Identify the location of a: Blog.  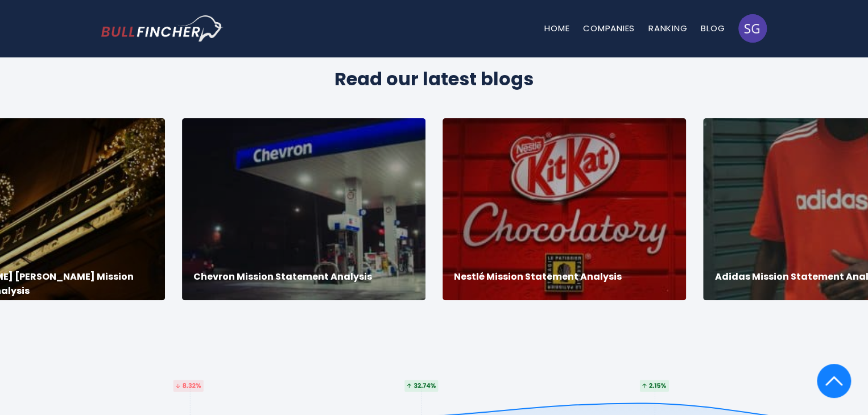
(713, 28).